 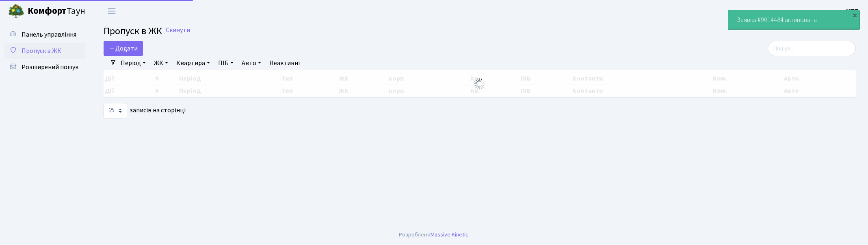 I want to click on select: записів на сторінці, so click(x=116, y=111).